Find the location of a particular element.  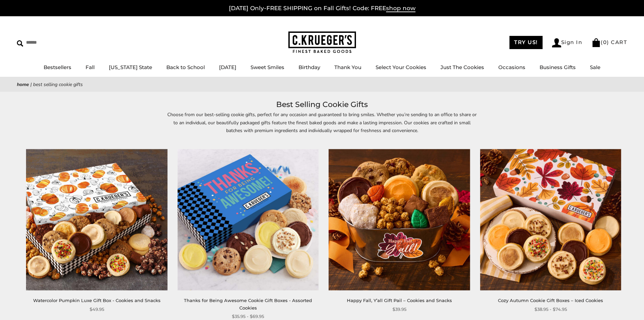

a: Home is located at coordinates (23, 84).